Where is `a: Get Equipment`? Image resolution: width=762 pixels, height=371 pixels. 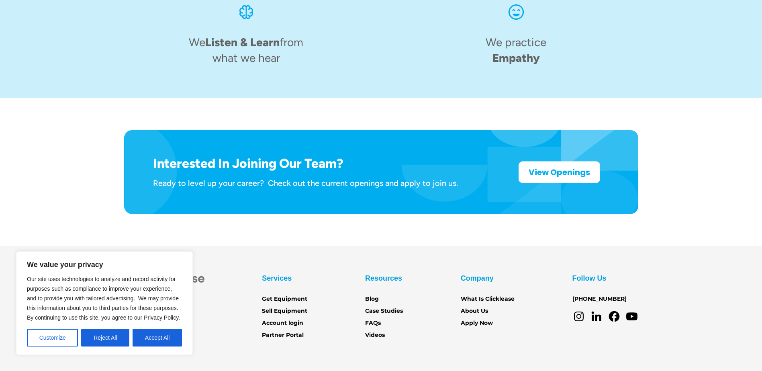
a: Get Equipment is located at coordinates (284, 299).